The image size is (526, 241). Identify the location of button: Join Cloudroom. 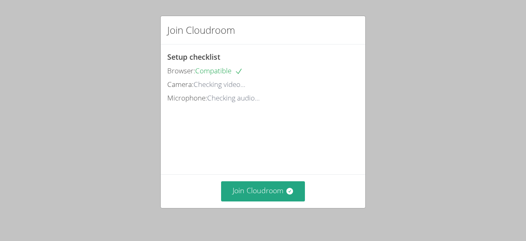
(263, 191).